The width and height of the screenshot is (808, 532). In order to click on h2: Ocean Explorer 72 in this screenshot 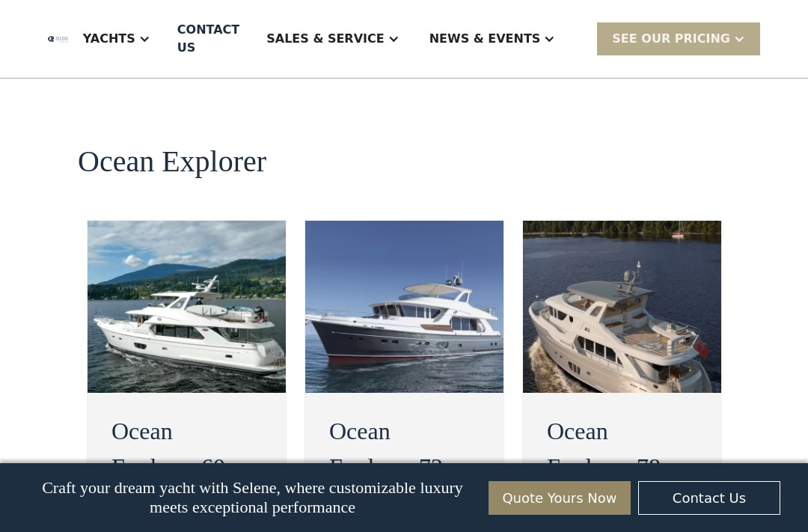, I will do `click(404, 449)`.